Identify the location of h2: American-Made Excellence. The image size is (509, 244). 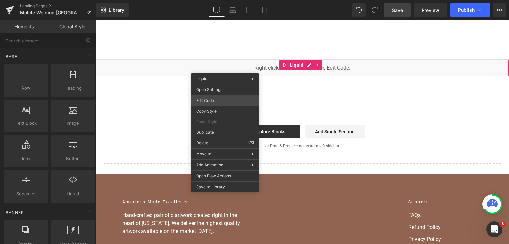
(89, 182).